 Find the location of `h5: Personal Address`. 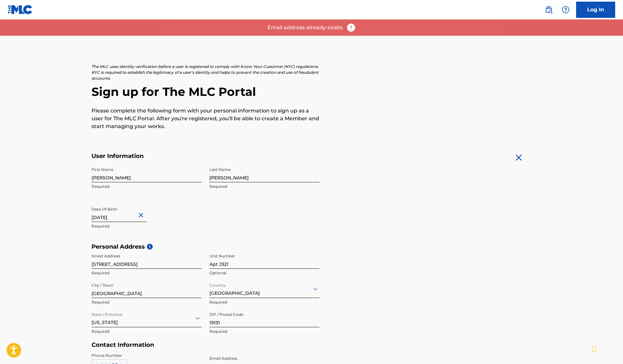

h5: Personal Address is located at coordinates (312, 247).